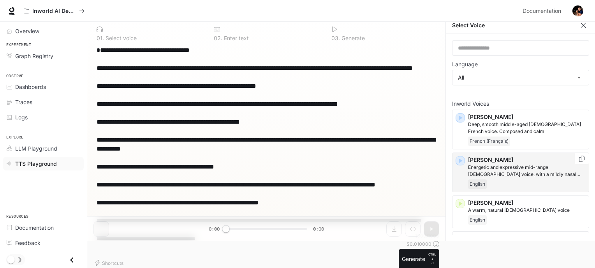 This screenshot has width=595, height=268. I want to click on p: Deep, smooth middle-aged male French voice. Composed and calm, so click(527, 128).